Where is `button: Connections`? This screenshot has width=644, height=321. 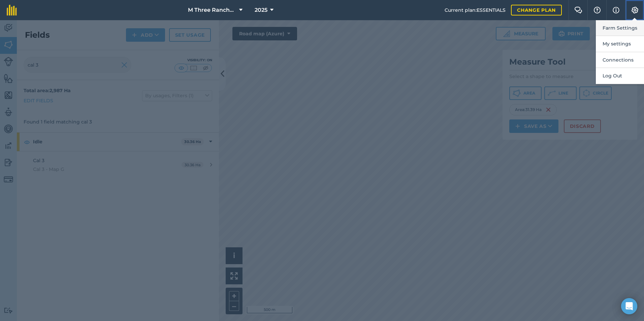 button: Connections is located at coordinates (620, 60).